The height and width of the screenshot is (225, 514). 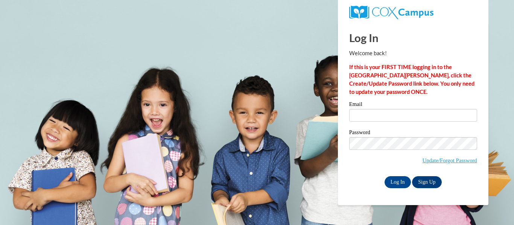 I want to click on input: Log In, so click(x=398, y=182).